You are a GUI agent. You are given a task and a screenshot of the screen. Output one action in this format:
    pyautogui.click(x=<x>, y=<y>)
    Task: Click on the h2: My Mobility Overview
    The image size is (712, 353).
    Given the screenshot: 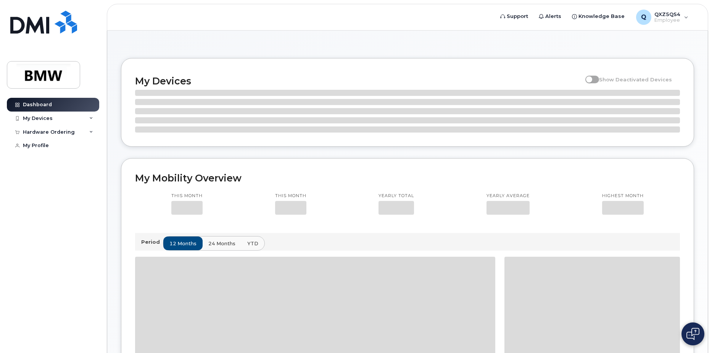 What is the action you would take?
    pyautogui.click(x=408, y=178)
    